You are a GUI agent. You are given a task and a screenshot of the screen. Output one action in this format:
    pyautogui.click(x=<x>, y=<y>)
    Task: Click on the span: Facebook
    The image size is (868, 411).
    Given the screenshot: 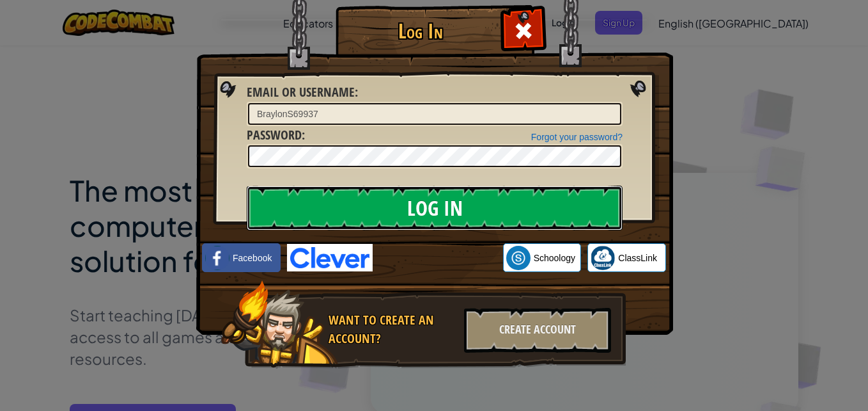 What is the action you would take?
    pyautogui.click(x=252, y=258)
    